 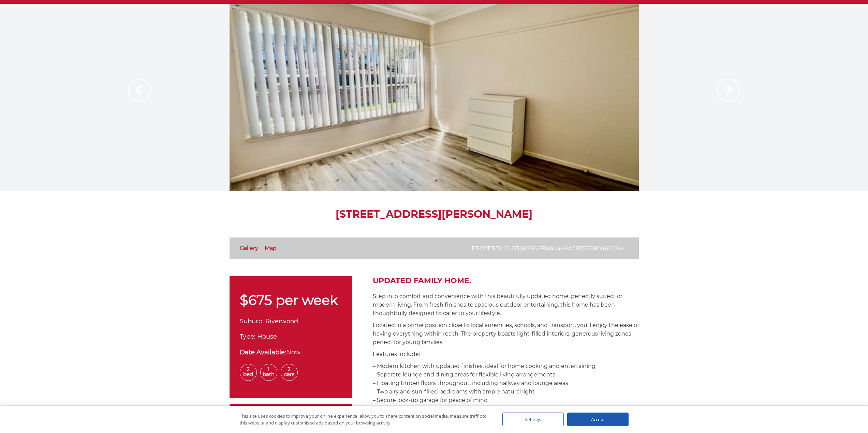 What do you see at coordinates (251, 321) in the screenshot?
I see `span: Suburb:` at bounding box center [251, 321].